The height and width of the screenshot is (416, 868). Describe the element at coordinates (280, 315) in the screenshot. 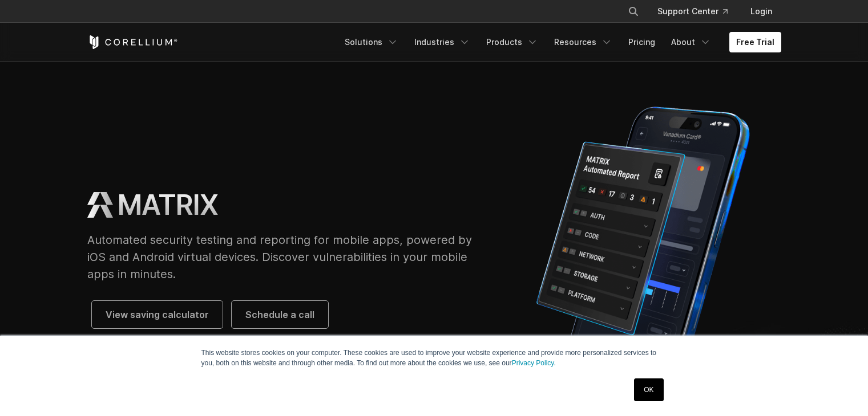

I see `a: Schedule a call` at that location.